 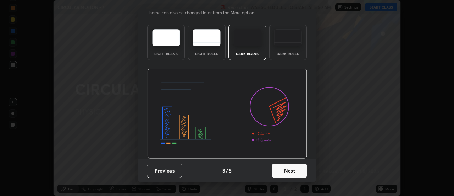 What do you see at coordinates (227, 114) in the screenshot?
I see `img: darkThemeBanner.d06ce4a2.svg` at bounding box center [227, 114].